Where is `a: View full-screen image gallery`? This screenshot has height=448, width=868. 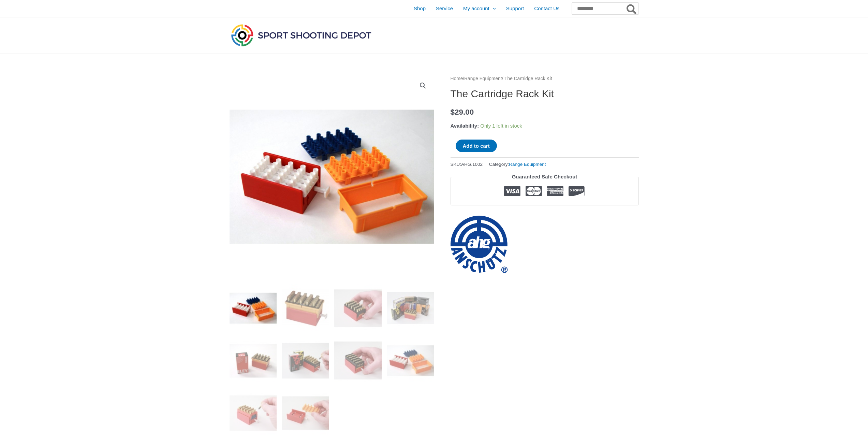 a: View full-screen image gallery is located at coordinates (423, 86).